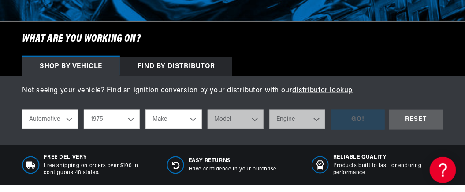 Image resolution: width=465 pixels, height=192 pixels. Describe the element at coordinates (233, 161) in the screenshot. I see `span: Easy Returns` at that location.